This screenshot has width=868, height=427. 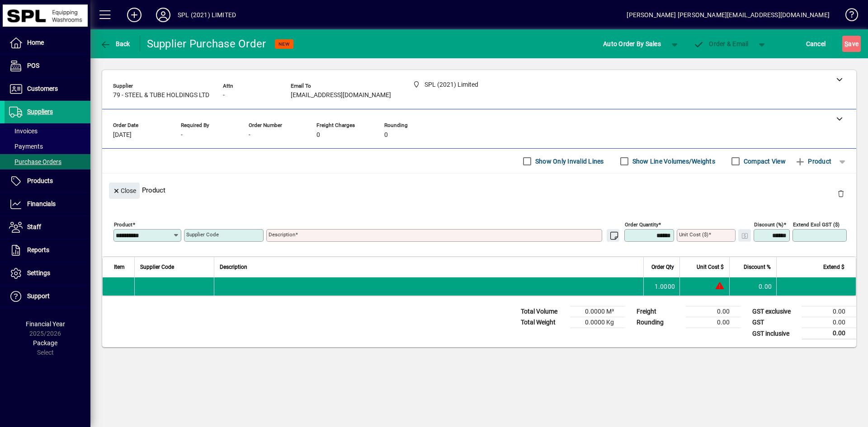 I want to click on a: Staff, so click(x=47, y=227).